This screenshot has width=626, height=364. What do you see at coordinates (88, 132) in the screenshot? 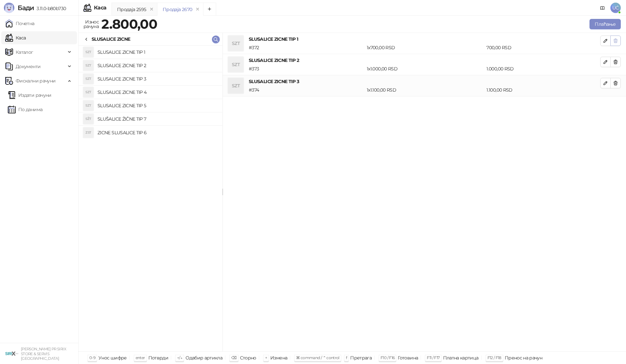
I see `div: ZST` at bounding box center [88, 132].